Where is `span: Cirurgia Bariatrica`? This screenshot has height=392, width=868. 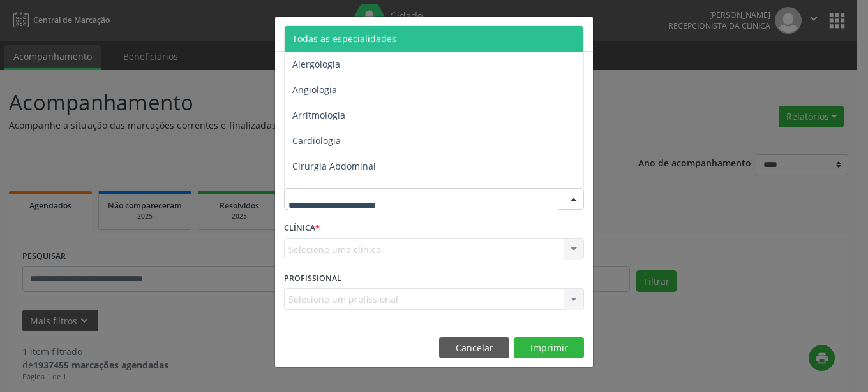
span: Cirurgia Bariatrica is located at coordinates (331, 192).